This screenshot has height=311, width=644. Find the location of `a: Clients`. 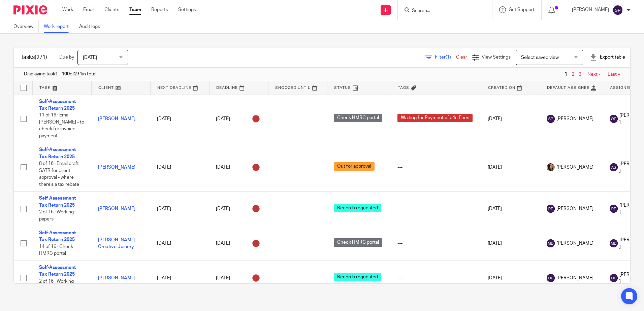

a: Clients is located at coordinates (112, 10).